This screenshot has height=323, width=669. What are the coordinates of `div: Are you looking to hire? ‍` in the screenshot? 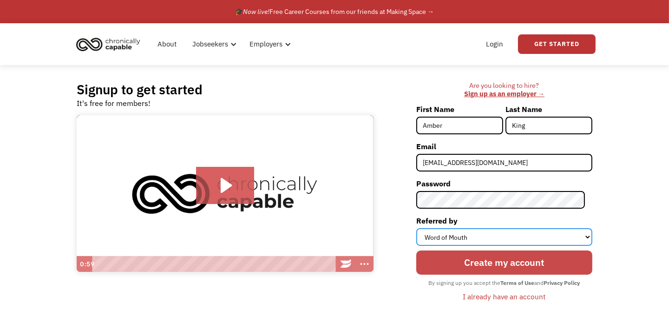 It's located at (504, 90).